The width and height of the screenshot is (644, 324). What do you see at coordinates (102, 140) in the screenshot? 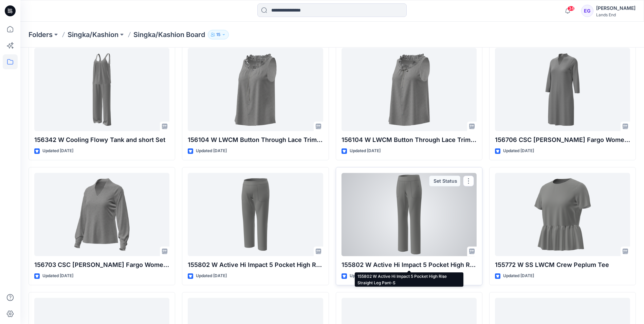
I see `p: 156342 W Cooling Flowy Tank and short Set` at bounding box center [102, 140].